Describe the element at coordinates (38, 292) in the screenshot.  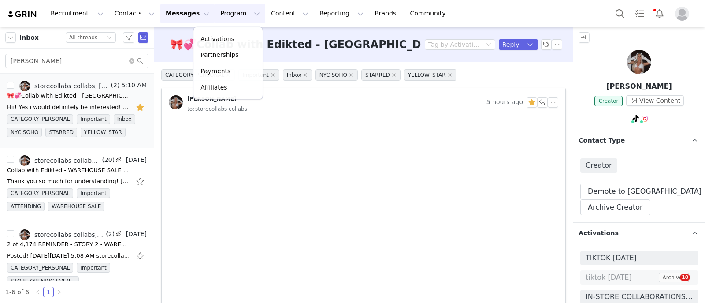
I see `li: Previous Page` at that location.